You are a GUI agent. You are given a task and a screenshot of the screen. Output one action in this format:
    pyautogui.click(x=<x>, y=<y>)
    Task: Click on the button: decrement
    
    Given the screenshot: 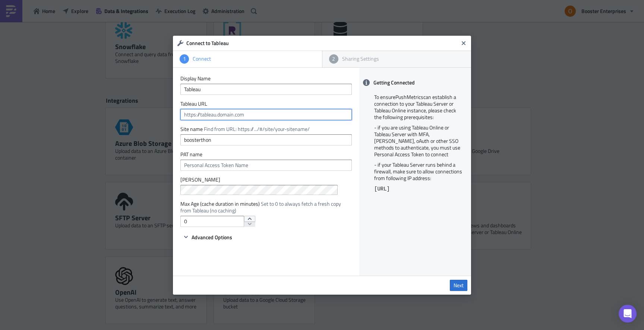 What is the action you would take?
    pyautogui.click(x=250, y=224)
    